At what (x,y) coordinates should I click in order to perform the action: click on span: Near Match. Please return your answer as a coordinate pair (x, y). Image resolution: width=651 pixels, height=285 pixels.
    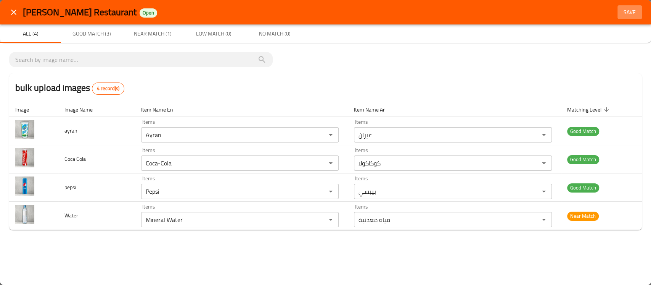
    Looking at the image, I should click on (583, 216).